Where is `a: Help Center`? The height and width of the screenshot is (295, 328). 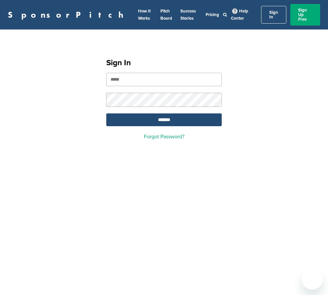
a: Help Center is located at coordinates (239, 15).